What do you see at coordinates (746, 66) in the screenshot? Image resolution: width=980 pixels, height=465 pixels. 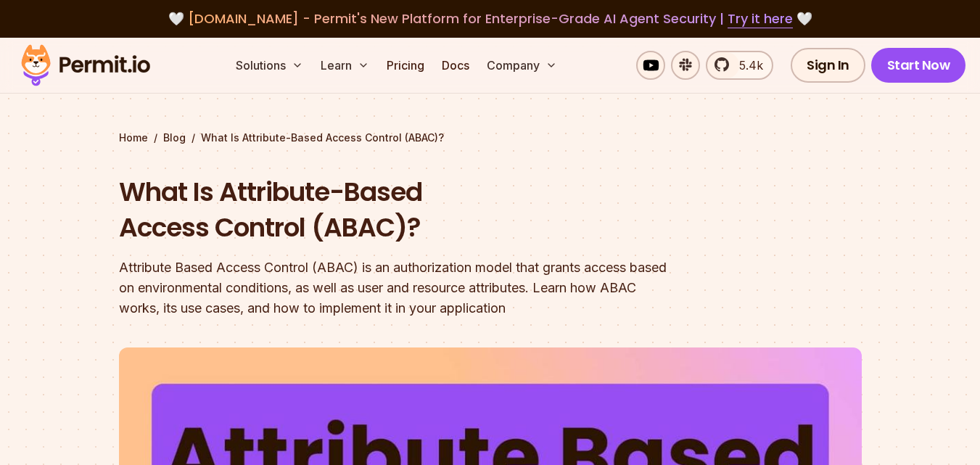 I see `span: 5.4k` at bounding box center [746, 66].